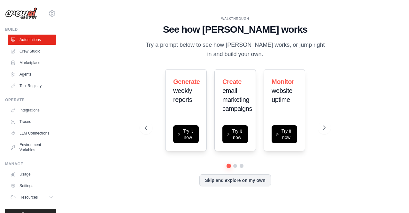  What do you see at coordinates (283, 82) in the screenshot?
I see `span: Monitor` at bounding box center [283, 82].